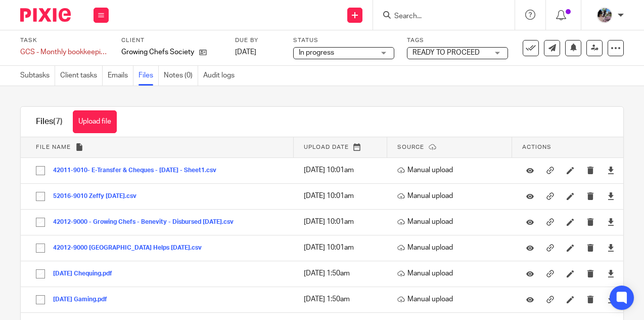  What do you see at coordinates (221, 75) in the screenshot?
I see `a: Audit logs` at bounding box center [221, 75].